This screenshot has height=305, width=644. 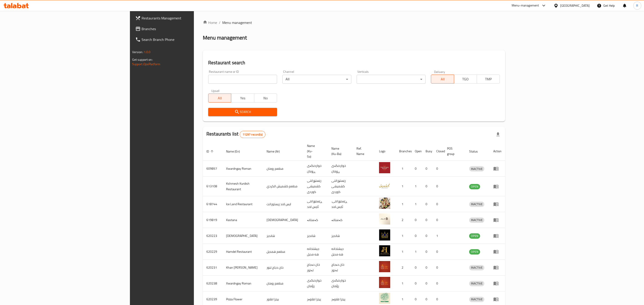 I want to click on div: All, so click(x=317, y=79).